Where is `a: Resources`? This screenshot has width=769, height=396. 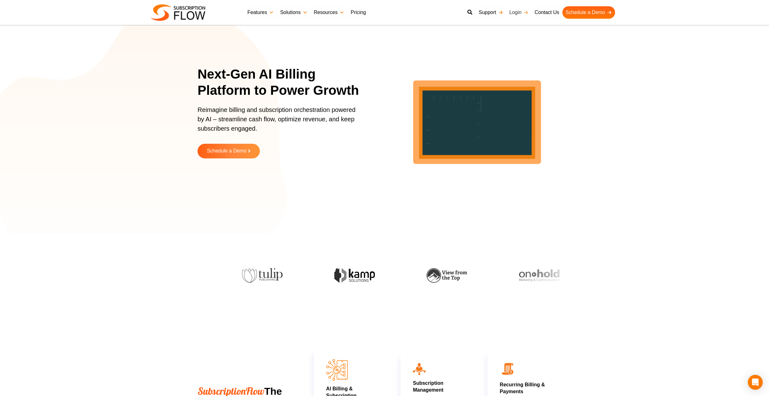
a: Resources is located at coordinates (329, 12).